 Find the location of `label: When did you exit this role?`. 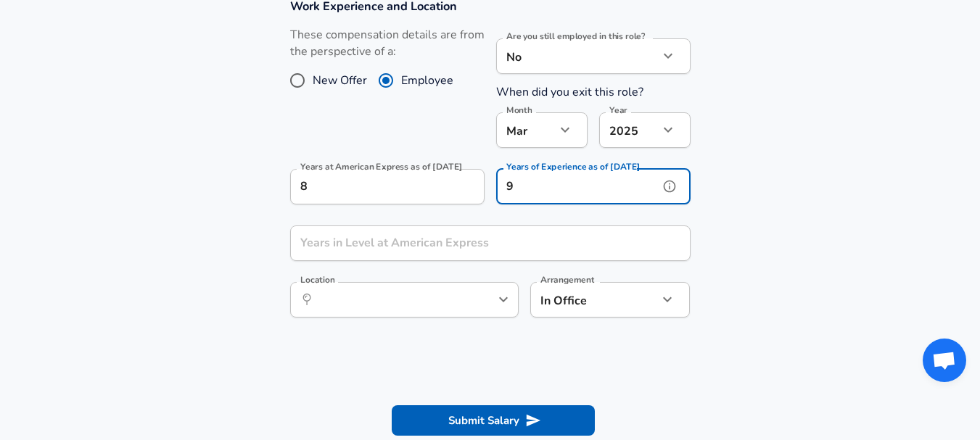

label: When did you exit this role? is located at coordinates (570, 92).